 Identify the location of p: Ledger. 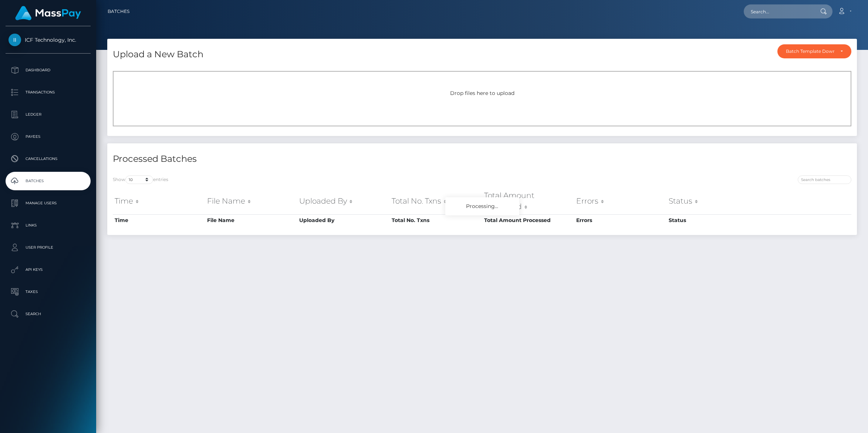
(48, 115).